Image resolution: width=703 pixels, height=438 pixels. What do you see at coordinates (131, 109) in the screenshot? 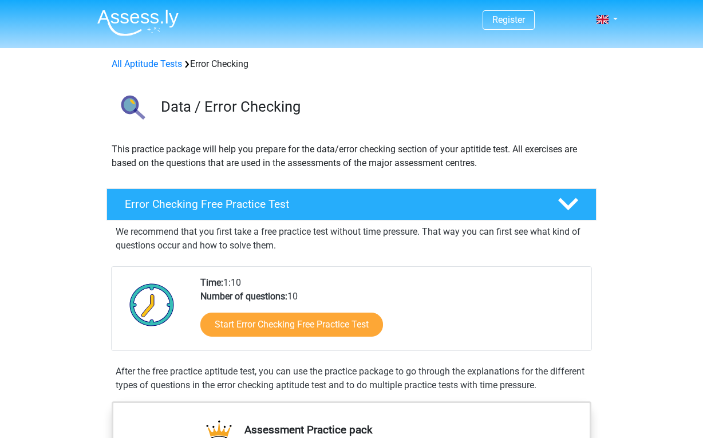
I see `img: error checking` at bounding box center [131, 109].